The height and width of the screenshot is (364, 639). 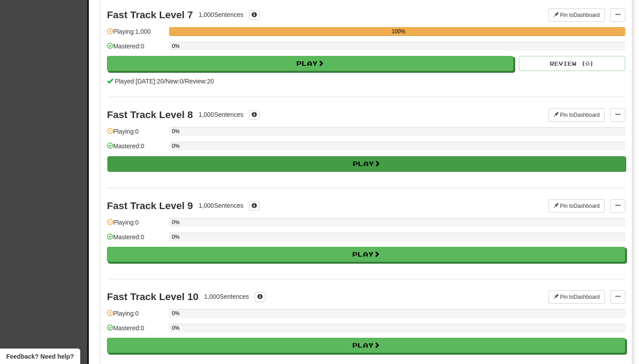 I want to click on span: Open feedback widget, so click(x=40, y=357).